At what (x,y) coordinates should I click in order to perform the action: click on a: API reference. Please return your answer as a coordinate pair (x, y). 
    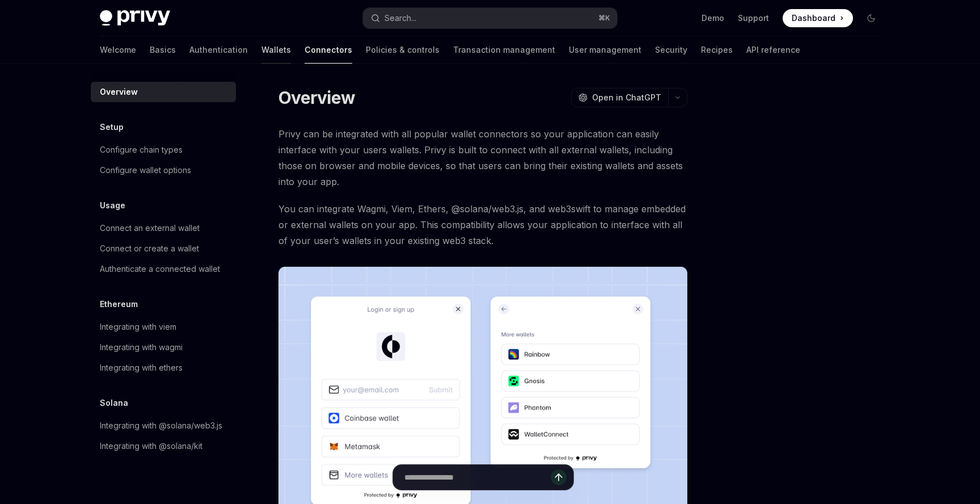
    Looking at the image, I should click on (773, 50).